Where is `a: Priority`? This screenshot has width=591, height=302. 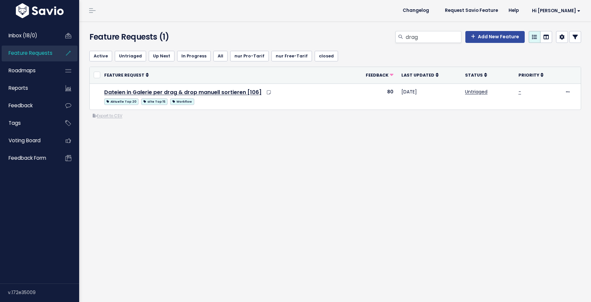
a: Priority is located at coordinates (531, 75).